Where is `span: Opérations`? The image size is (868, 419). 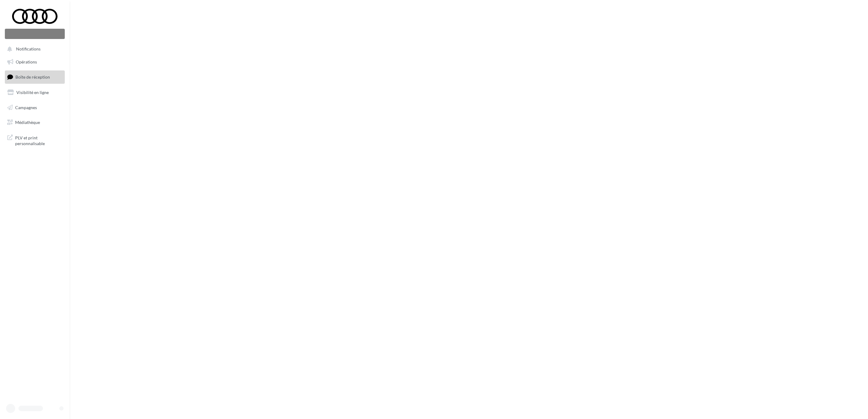 span: Opérations is located at coordinates (26, 62).